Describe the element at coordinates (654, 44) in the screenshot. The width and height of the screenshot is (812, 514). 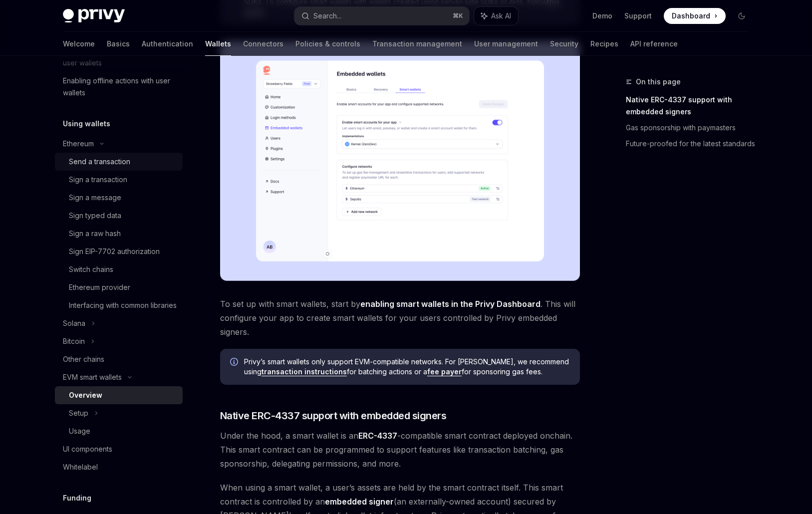
I see `a: API reference` at that location.